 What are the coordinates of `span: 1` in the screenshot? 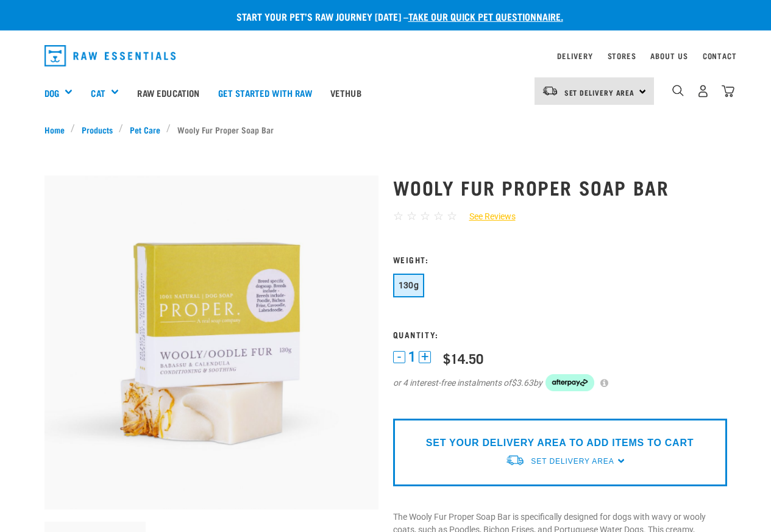 It's located at (412, 357).